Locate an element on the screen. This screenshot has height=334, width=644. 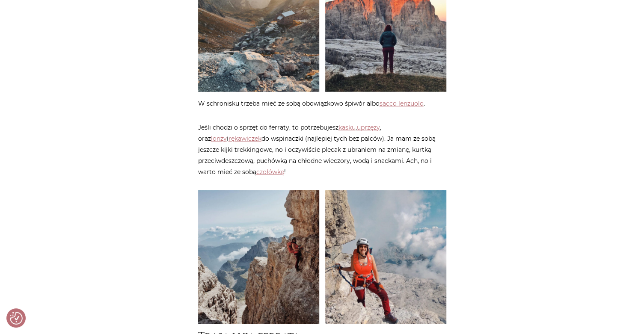
a: czołówkę is located at coordinates (270, 172).